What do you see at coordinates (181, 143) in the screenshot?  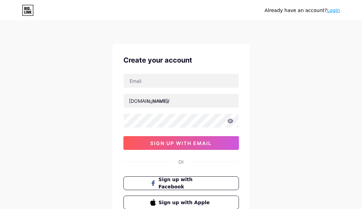 I see `span: sign up with email` at bounding box center [181, 143].